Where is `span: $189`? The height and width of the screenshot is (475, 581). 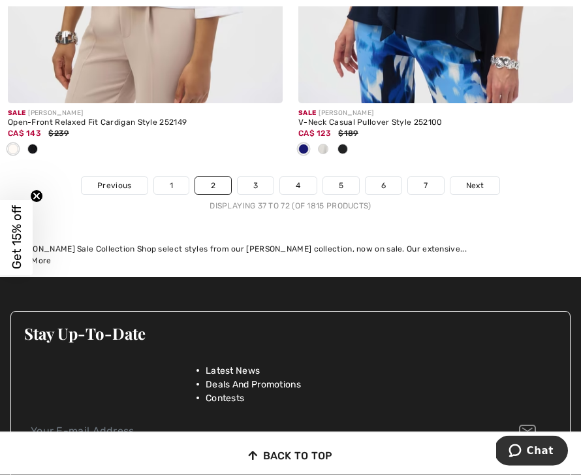
span: $189 is located at coordinates (348, 134).